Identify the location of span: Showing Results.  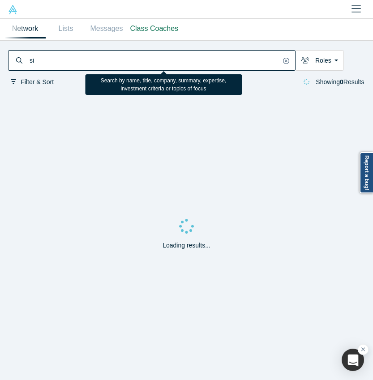
(339, 82).